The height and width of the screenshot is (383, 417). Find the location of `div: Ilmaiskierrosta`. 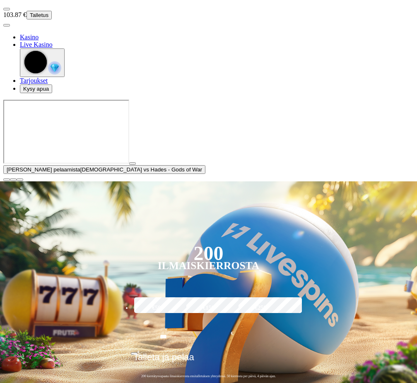

div: Ilmaiskierrosta is located at coordinates (208, 266).